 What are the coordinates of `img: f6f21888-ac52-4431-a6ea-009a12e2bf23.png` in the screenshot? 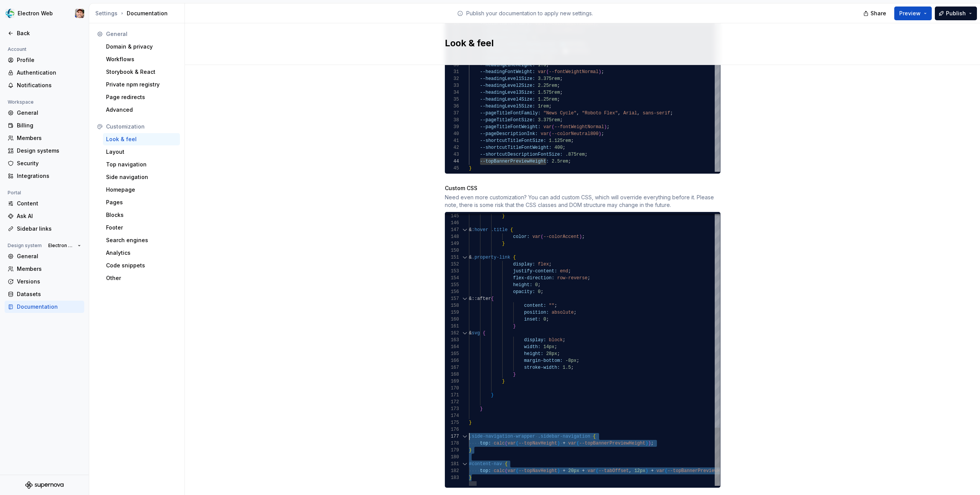 It's located at (10, 14).